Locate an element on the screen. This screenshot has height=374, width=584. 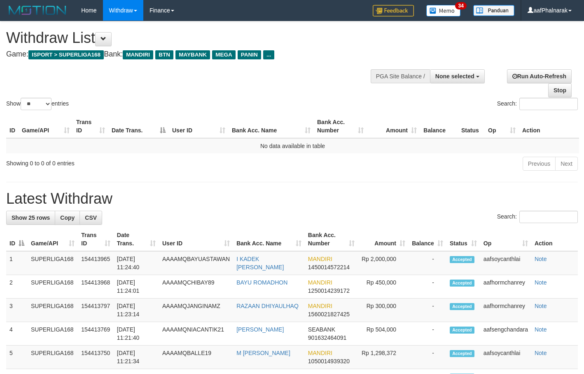
th: Date Trans.: activate to sort column ascending is located at coordinates (136, 239).